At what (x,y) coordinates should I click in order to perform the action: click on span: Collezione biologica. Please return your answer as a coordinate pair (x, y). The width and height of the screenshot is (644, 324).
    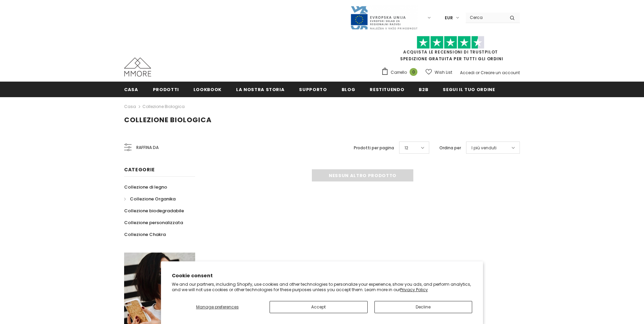
    Looking at the image, I should click on (168, 120).